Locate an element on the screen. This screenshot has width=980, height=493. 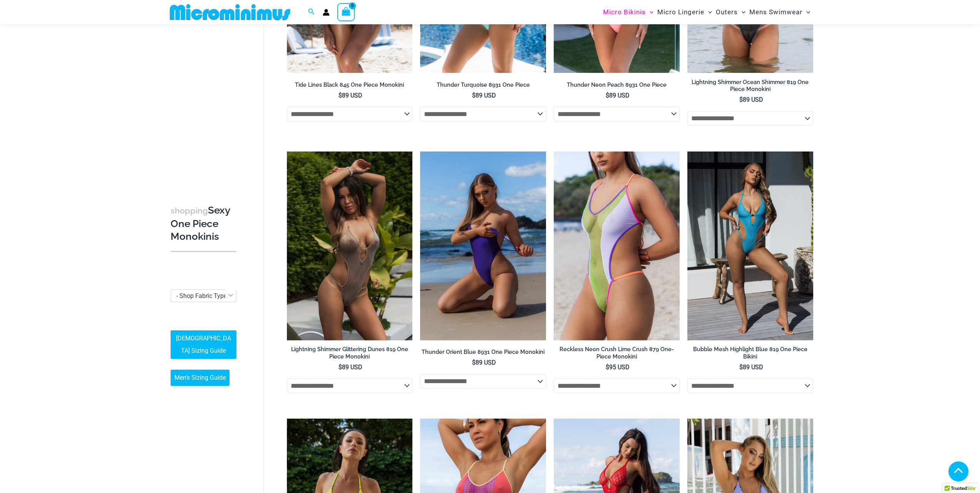
a: Thunder Orient Blue 8931 One piece 09Thunder Orient Blue 8931 One piece 13Thunder Orient Blue 893... is located at coordinates (483, 246).